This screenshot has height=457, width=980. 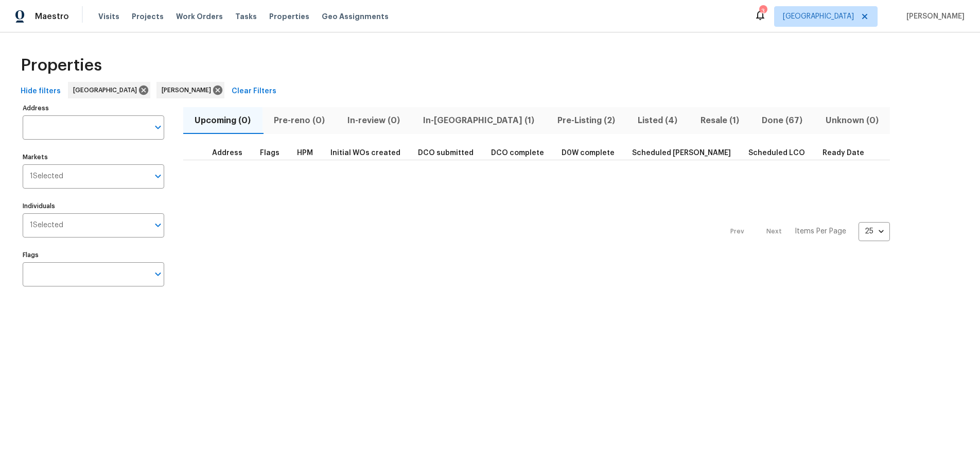 What do you see at coordinates (199, 16) in the screenshot?
I see `span: Work Orders` at bounding box center [199, 16].